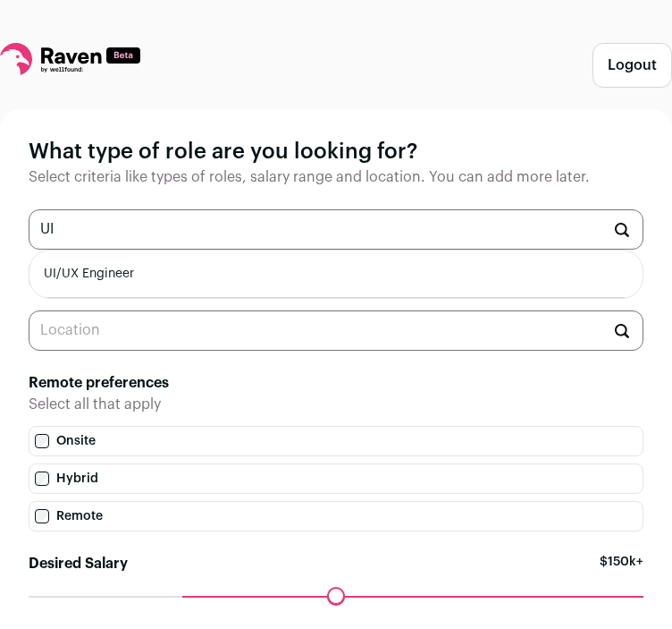  I want to click on button: Logout, so click(632, 65).